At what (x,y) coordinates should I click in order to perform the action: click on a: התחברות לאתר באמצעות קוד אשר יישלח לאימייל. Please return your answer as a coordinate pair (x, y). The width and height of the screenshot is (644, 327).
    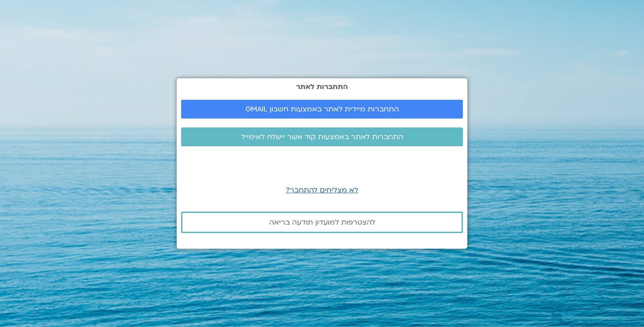
    Looking at the image, I should click on (322, 137).